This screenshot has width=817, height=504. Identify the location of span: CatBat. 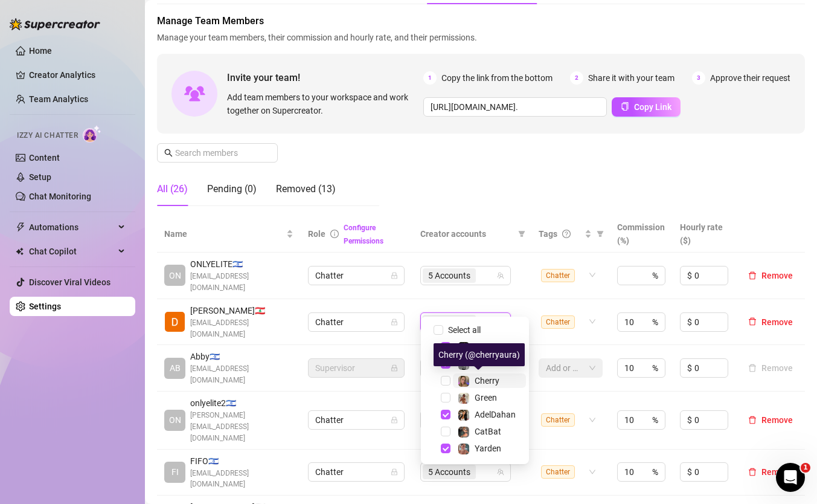
(488, 432).